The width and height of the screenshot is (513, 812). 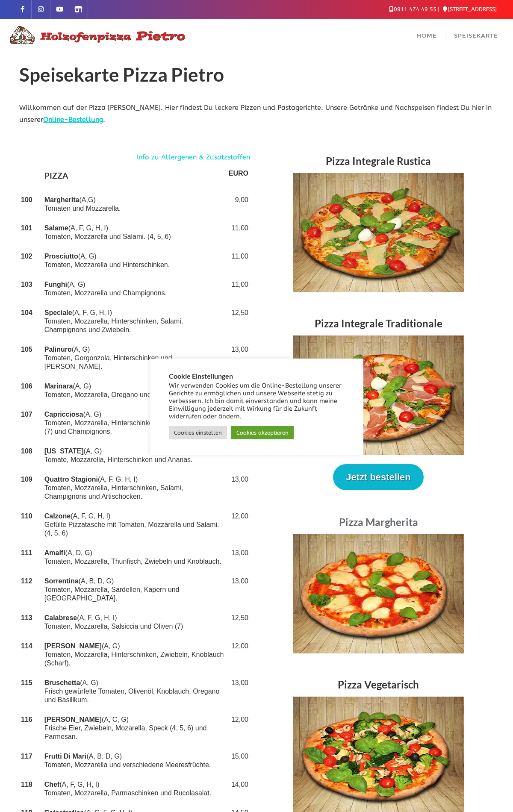 What do you see at coordinates (262, 432) in the screenshot?
I see `a: Cookies akzeptieren` at bounding box center [262, 432].